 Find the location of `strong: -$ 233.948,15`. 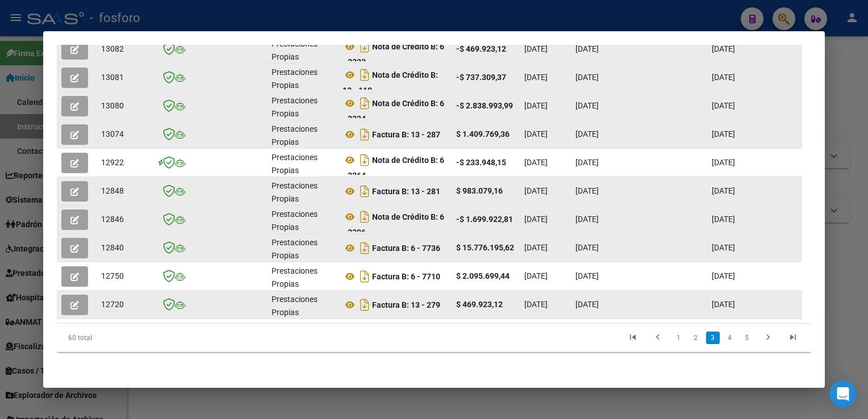

strong: -$ 233.948,15 is located at coordinates (481, 162).